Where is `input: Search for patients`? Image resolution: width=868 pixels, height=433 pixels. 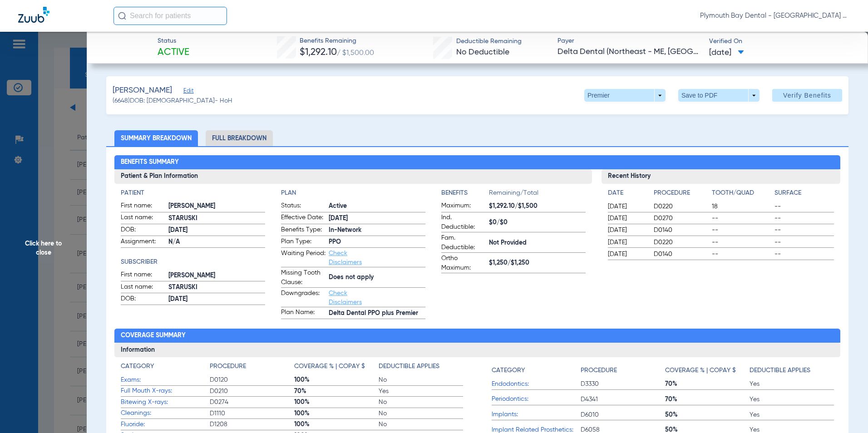 input: Search for patients is located at coordinates (170, 16).